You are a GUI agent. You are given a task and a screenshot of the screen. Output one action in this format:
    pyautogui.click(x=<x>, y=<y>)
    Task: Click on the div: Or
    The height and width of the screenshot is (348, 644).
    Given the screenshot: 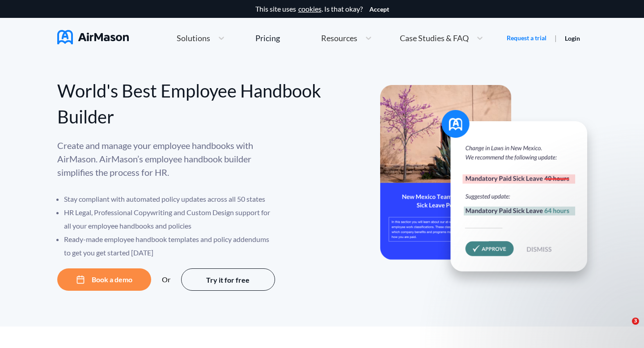 What is the action you would take?
    pyautogui.click(x=166, y=279)
    